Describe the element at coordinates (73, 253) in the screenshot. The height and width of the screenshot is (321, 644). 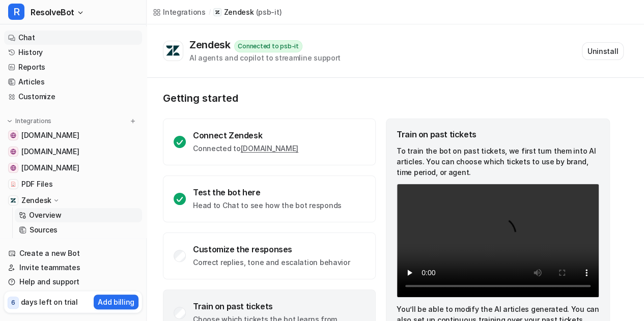
I see `a: Create a new Bot` at that location.